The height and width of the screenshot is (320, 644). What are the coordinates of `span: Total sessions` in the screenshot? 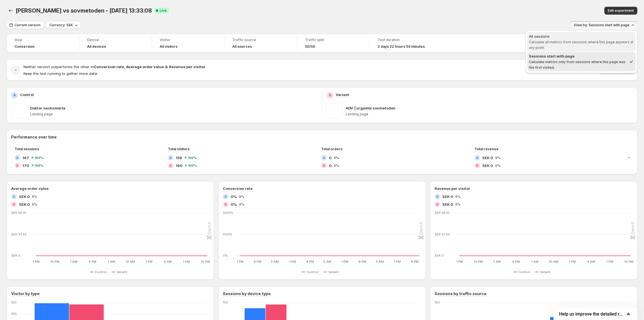 It's located at (27, 149).